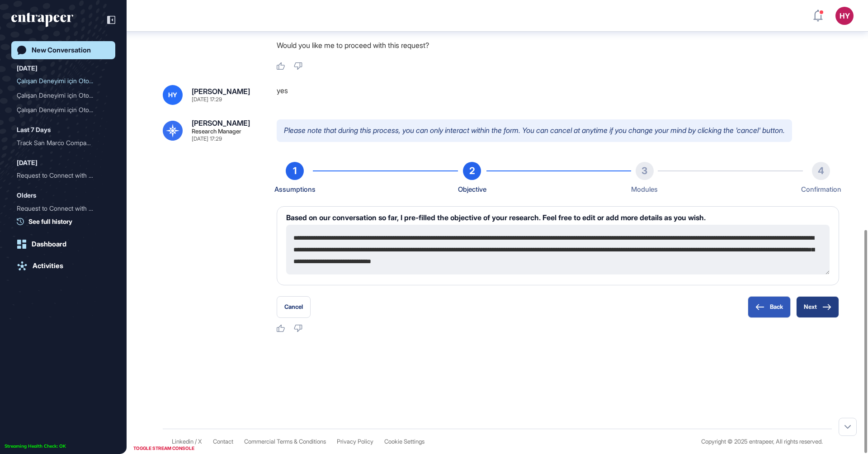 The width and height of the screenshot is (868, 454). Describe the element at coordinates (182, 441) in the screenshot. I see `a: Linkedin` at that location.